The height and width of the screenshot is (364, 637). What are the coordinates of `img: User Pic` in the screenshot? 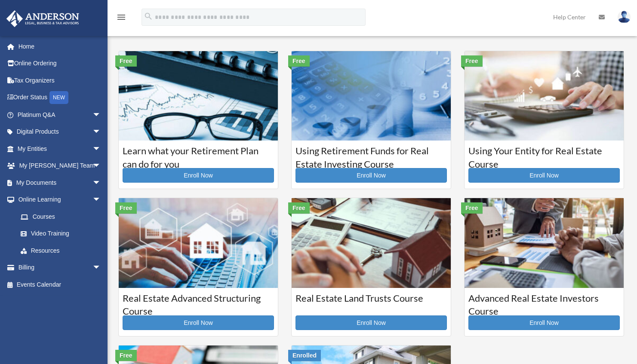 It's located at (624, 17).